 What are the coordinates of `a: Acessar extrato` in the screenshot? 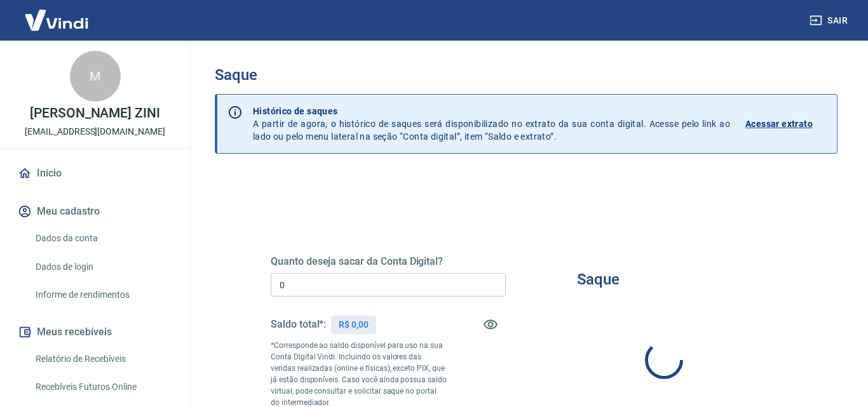 It's located at (786, 124).